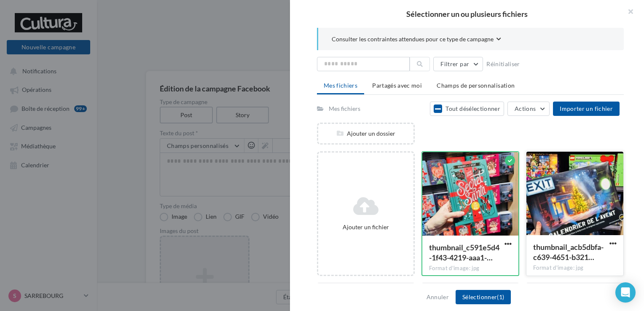  What do you see at coordinates (568, 252) in the screenshot?
I see `span: thumbnail_acb5dbfa-c639-4651-b321-6c2bff7f3ad3` at bounding box center [568, 252].